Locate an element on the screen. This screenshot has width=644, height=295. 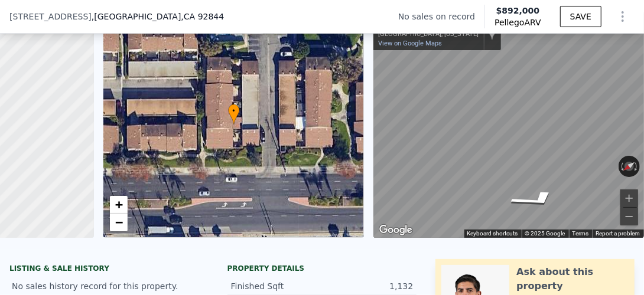
a: View on Google Maps is located at coordinates (410, 43).